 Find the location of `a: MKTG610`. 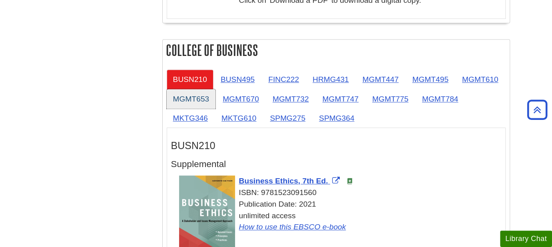

a: MKTG610 is located at coordinates (239, 118).